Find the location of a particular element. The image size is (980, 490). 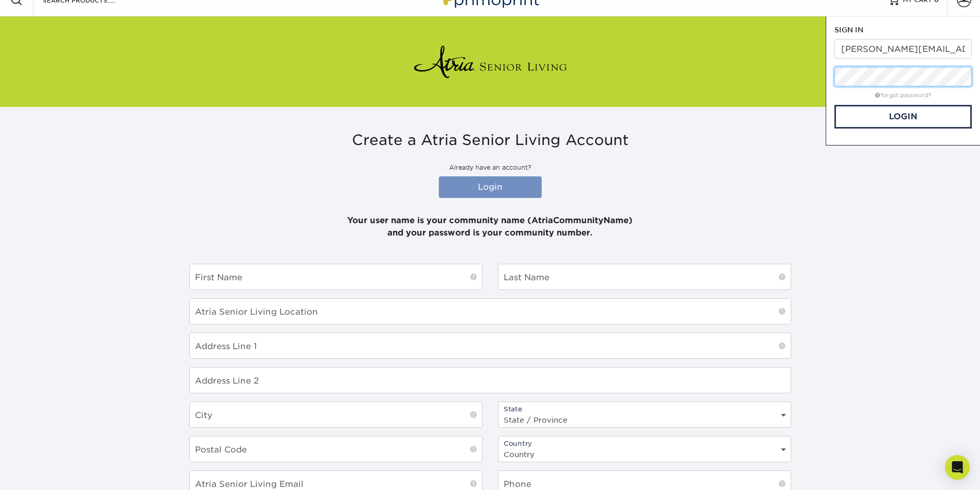

div: Open Intercom Messenger is located at coordinates (957, 468).